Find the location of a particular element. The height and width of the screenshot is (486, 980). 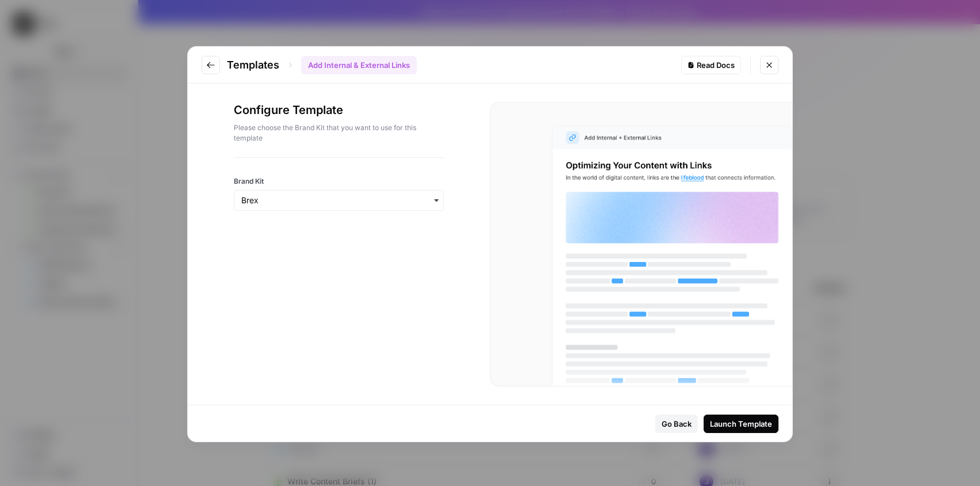

div: Add Internal & External Links is located at coordinates (359, 66).